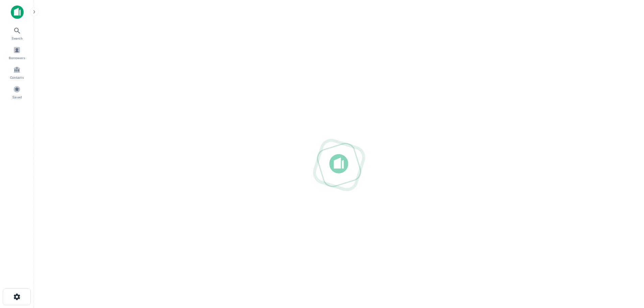 The width and height of the screenshot is (644, 308). I want to click on a: Saved, so click(17, 92).